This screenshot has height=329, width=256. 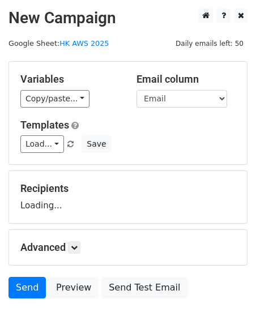 I want to click on h2: New Campaign, so click(x=128, y=18).